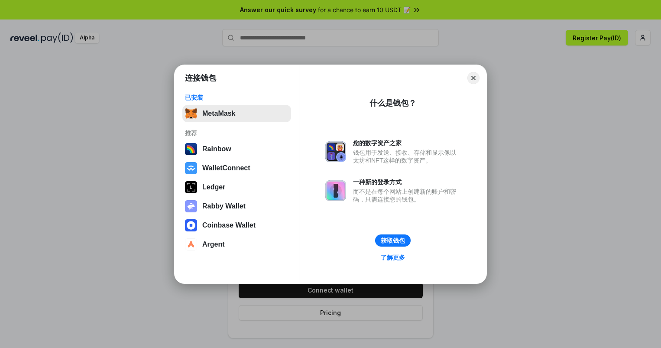 The width and height of the screenshot is (661, 348). Describe the element at coordinates (201, 78) in the screenshot. I see `h1: 连接钱包` at that location.